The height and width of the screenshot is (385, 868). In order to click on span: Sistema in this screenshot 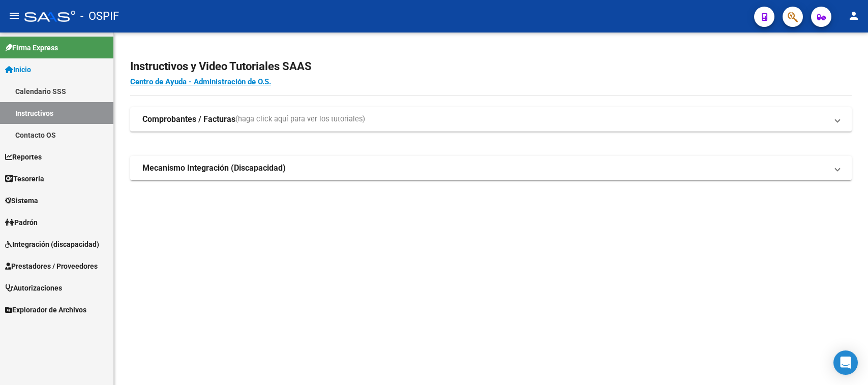, I will do `click(22, 201)`.